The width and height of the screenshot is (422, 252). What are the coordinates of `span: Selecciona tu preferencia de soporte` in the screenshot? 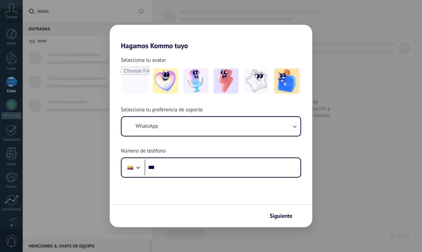 It's located at (162, 110).